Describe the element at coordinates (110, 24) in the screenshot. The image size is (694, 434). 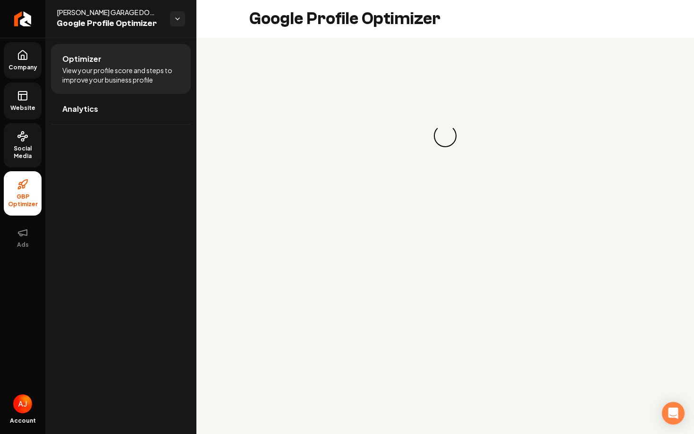
I see `span: Google Profile Optimizer` at that location.